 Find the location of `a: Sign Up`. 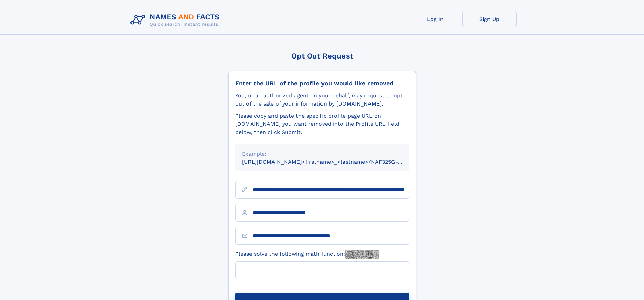

a: Sign Up is located at coordinates (490, 19).